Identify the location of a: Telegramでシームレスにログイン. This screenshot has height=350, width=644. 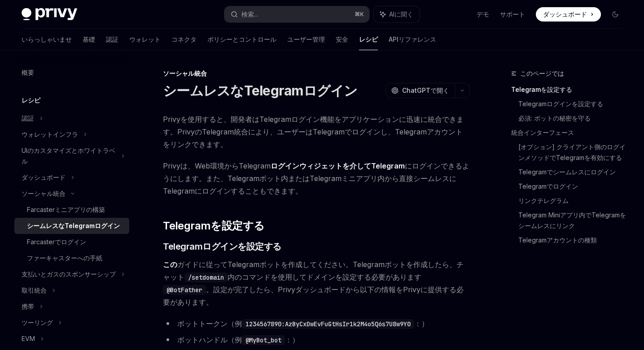
(574, 172).